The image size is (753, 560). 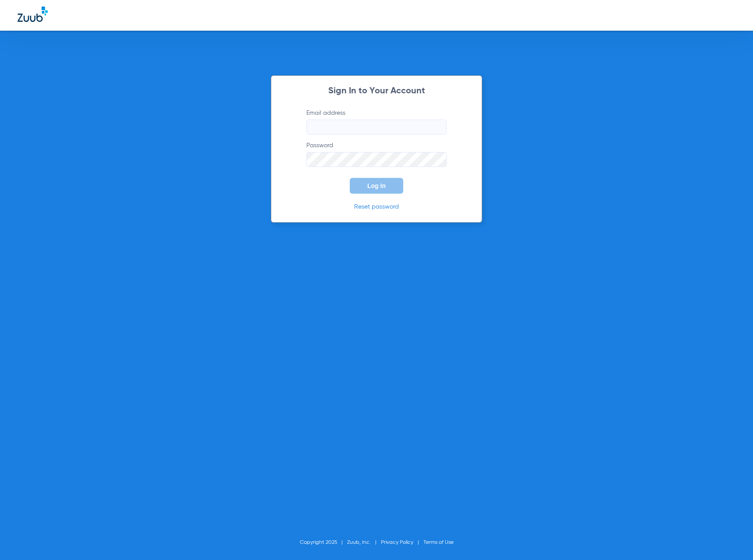 I want to click on a: Privacy Policy, so click(x=397, y=543).